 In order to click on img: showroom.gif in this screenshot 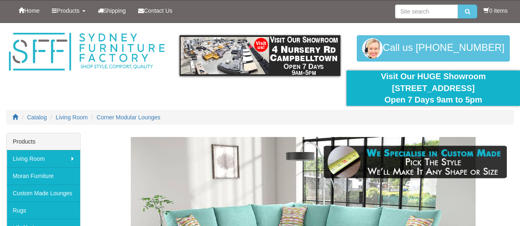, I will do `click(260, 55)`.